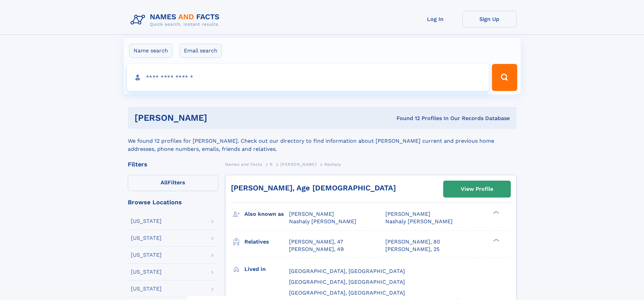  What do you see at coordinates (308, 77) in the screenshot?
I see `input: search input` at bounding box center [308, 77].